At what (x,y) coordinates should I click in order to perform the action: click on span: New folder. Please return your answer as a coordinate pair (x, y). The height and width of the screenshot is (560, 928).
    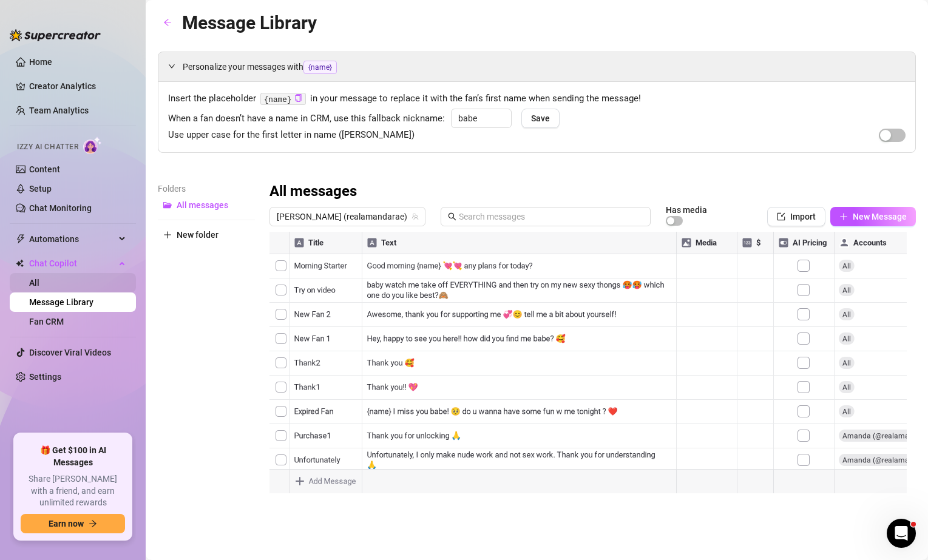
    Looking at the image, I should click on (198, 235).